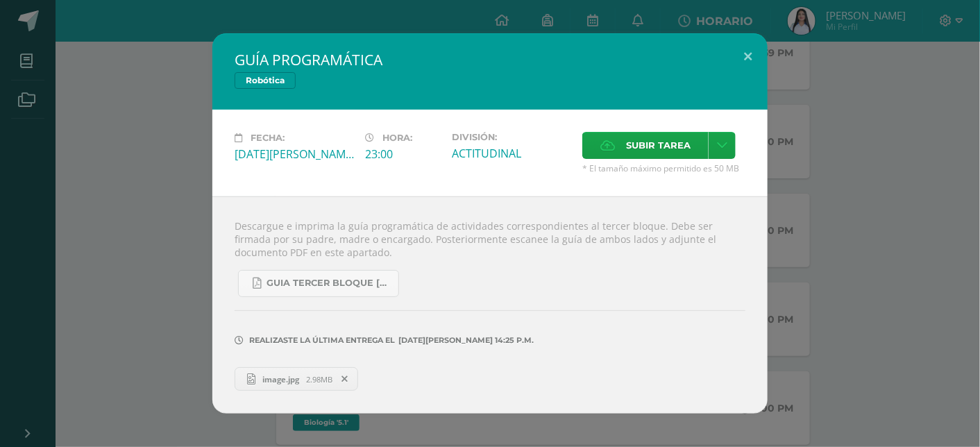  I want to click on div: 23:00, so click(402, 154).